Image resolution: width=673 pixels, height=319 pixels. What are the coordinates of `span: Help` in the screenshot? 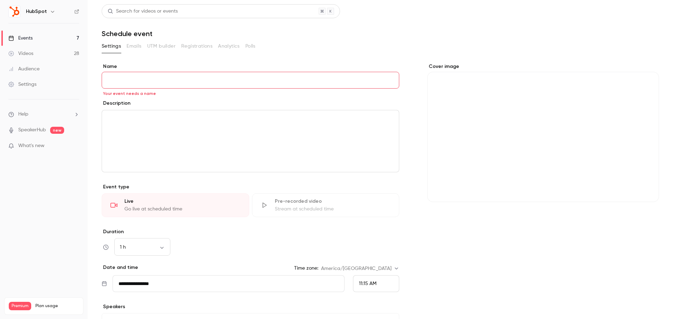 It's located at (23, 114).